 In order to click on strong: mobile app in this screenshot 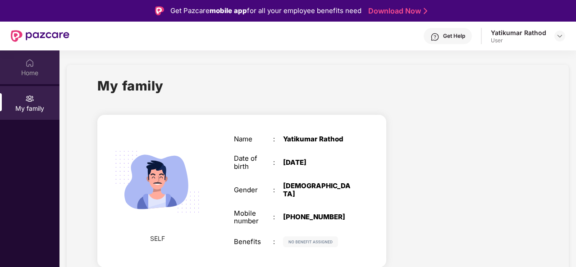, I will do `click(228, 10)`.